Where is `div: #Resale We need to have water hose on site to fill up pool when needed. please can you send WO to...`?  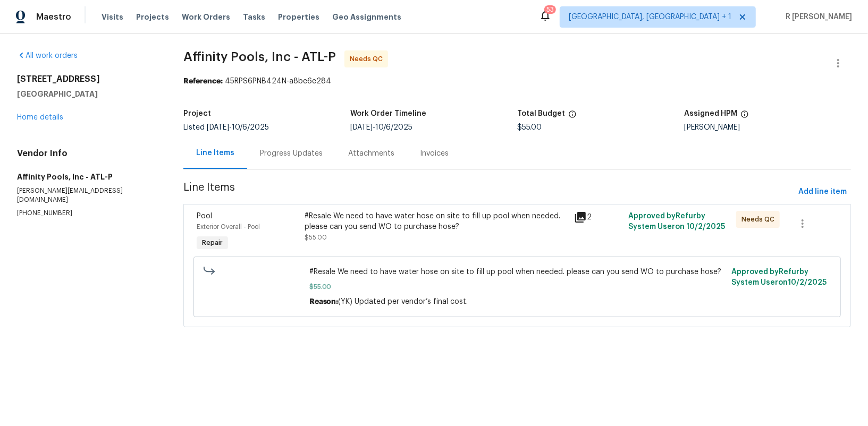
div: #Resale We need to have water hose on site to fill up pool when needed. please can you send WO to... is located at coordinates (436, 221).